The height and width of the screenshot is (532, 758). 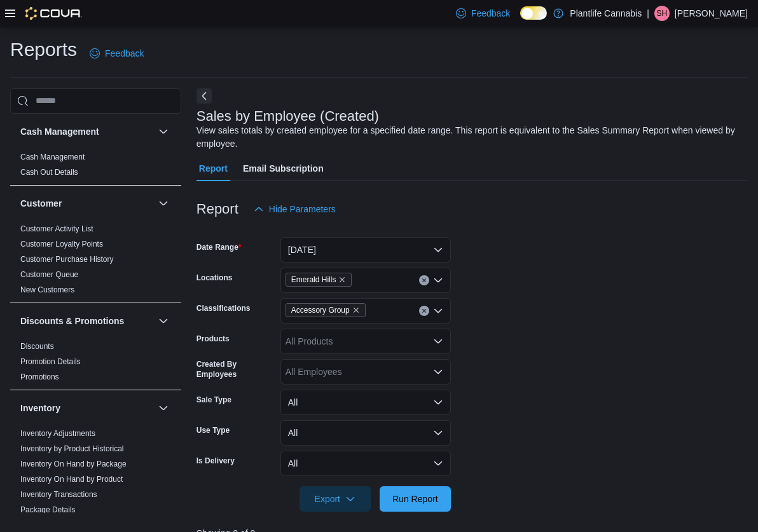 What do you see at coordinates (72, 449) in the screenshot?
I see `span: Inventory by Product Historical` at bounding box center [72, 449].